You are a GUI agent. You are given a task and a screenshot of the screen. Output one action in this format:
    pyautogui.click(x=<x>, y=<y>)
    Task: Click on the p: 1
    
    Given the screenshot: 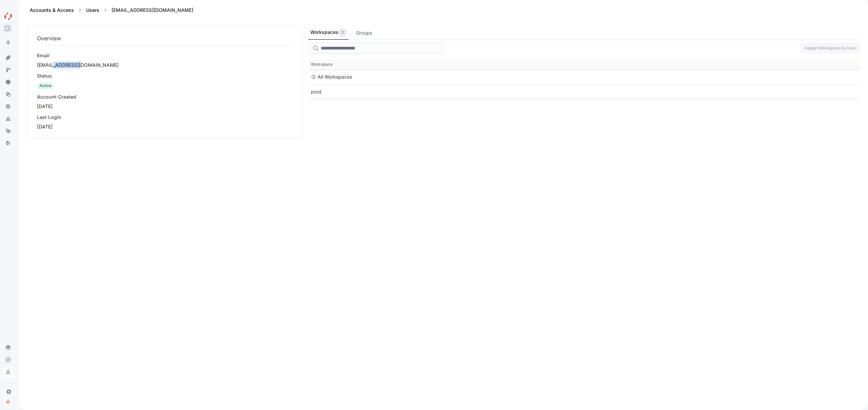 What is the action you would take?
    pyautogui.click(x=342, y=33)
    